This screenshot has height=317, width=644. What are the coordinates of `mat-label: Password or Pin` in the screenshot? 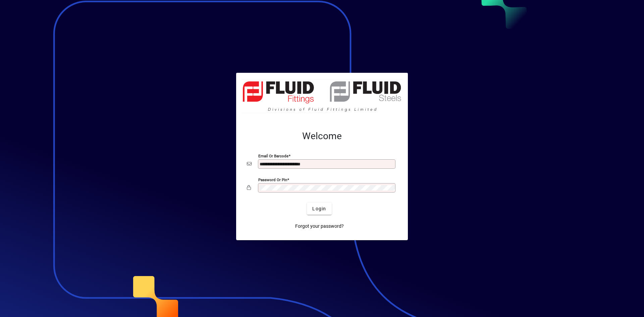 It's located at (272, 180).